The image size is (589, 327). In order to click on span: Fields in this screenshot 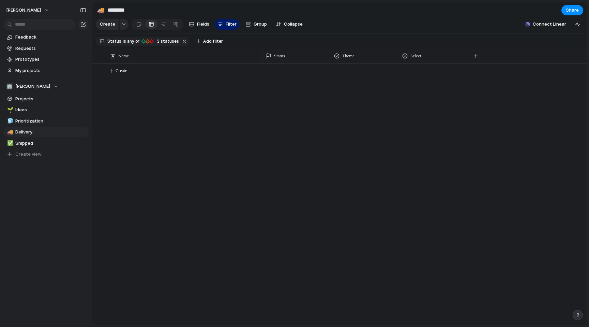, I will do `click(203, 24)`.